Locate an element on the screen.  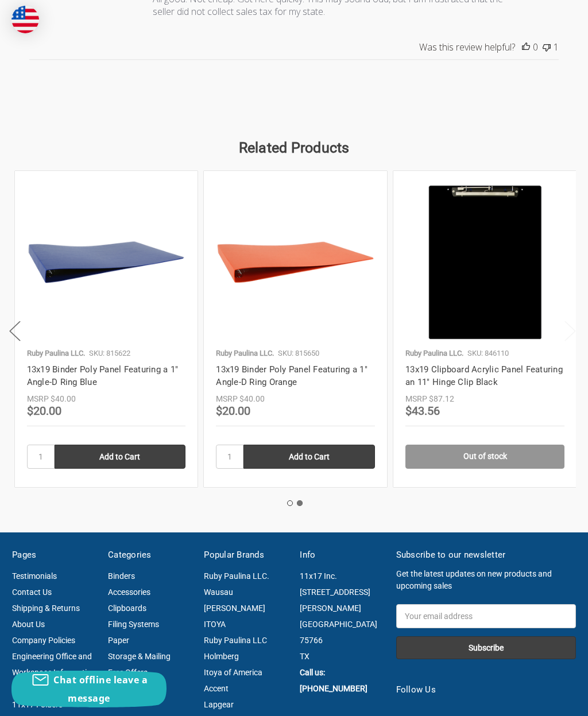
h5: Categories is located at coordinates (150, 555).